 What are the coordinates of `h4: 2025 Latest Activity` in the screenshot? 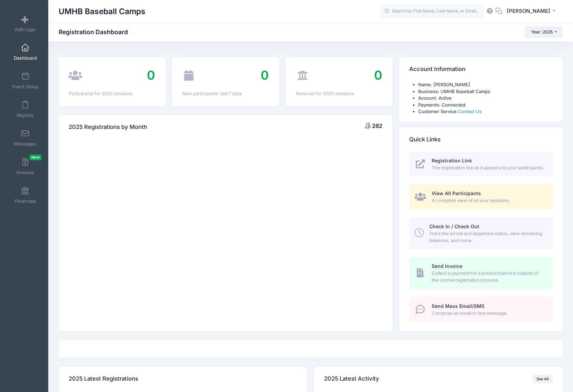 It's located at (352, 379).